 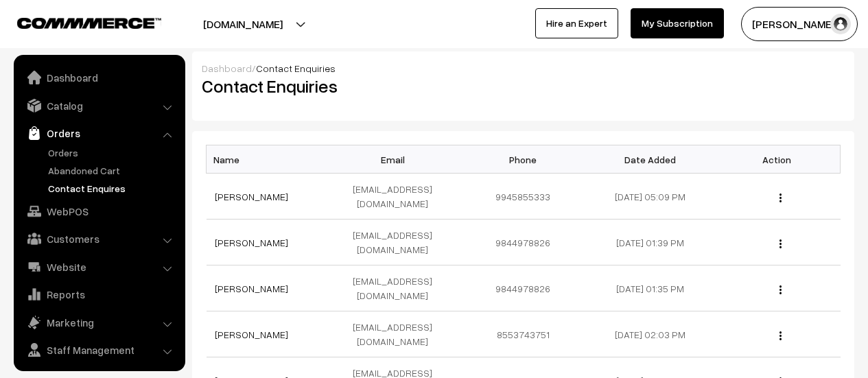 What do you see at coordinates (99, 294) in the screenshot?
I see `a: Reports` at bounding box center [99, 294].